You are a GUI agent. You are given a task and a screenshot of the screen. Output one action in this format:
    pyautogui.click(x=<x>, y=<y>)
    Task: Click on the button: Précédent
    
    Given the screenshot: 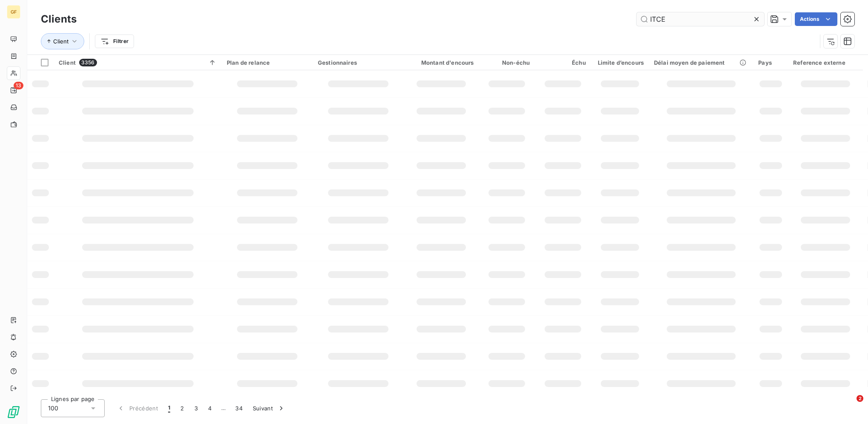 What is the action you would take?
    pyautogui.click(x=137, y=408)
    